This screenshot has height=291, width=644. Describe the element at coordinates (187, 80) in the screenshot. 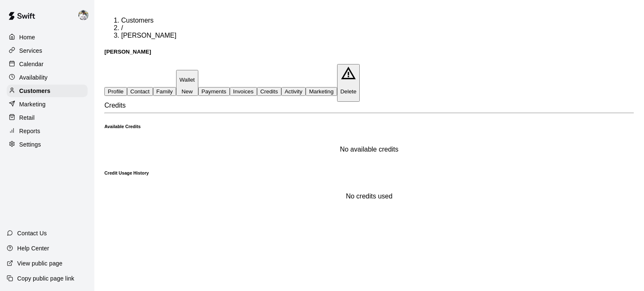

I see `p: Wallet` at that location.